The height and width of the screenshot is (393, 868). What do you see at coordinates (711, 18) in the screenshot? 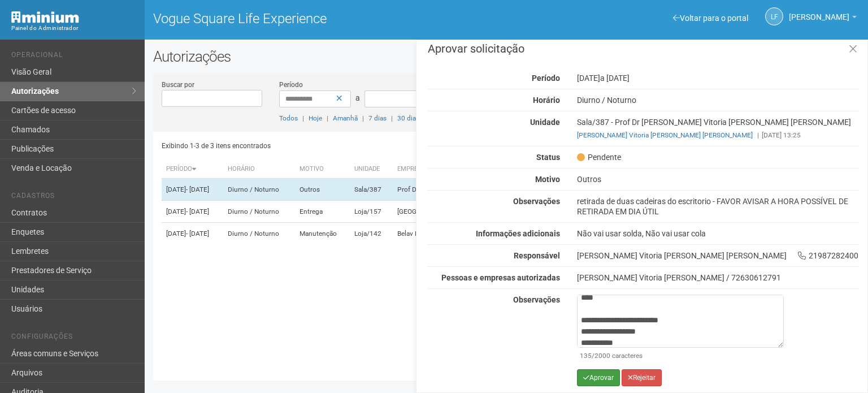
I see `a: Voltar para o portal` at bounding box center [711, 18].